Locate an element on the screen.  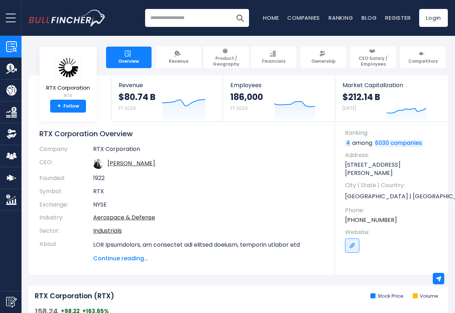
a: Companies is located at coordinates (303, 18).